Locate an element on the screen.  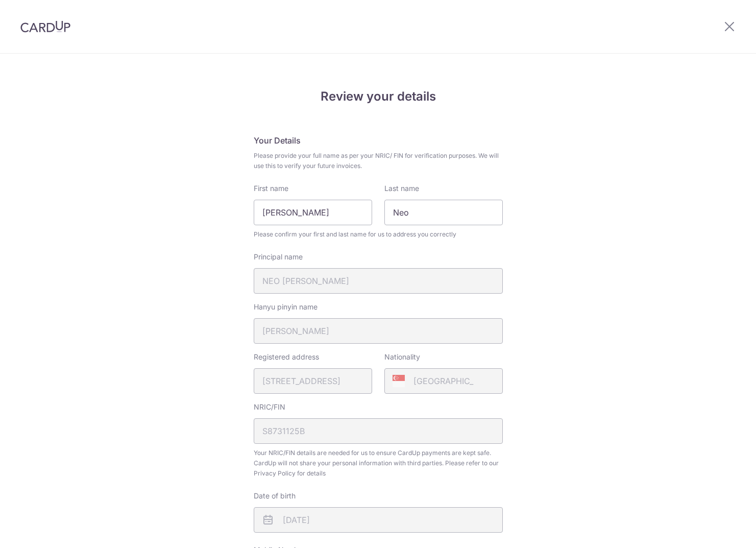
label: Principal name is located at coordinates (278, 257).